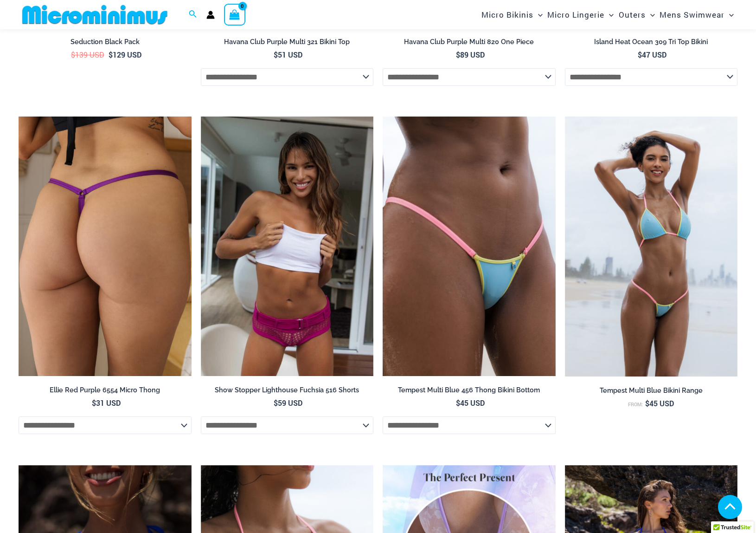 Image resolution: width=756 pixels, height=533 pixels. Describe the element at coordinates (235, 15) in the screenshot. I see `a: View Shopping Cart, empty` at that location.